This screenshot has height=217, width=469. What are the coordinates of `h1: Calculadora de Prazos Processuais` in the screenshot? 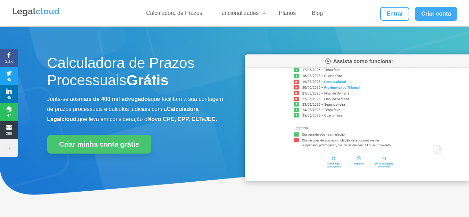 It's located at (136, 74).